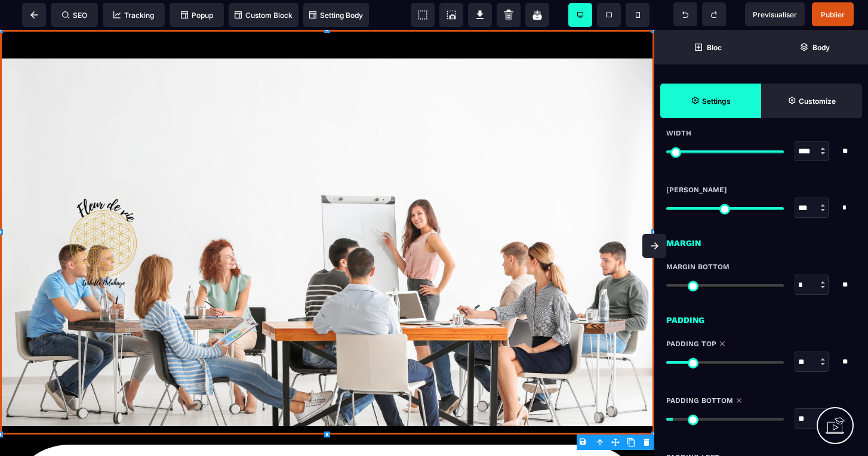 Image resolution: width=868 pixels, height=456 pixels. I want to click on span: Popup, so click(197, 15).